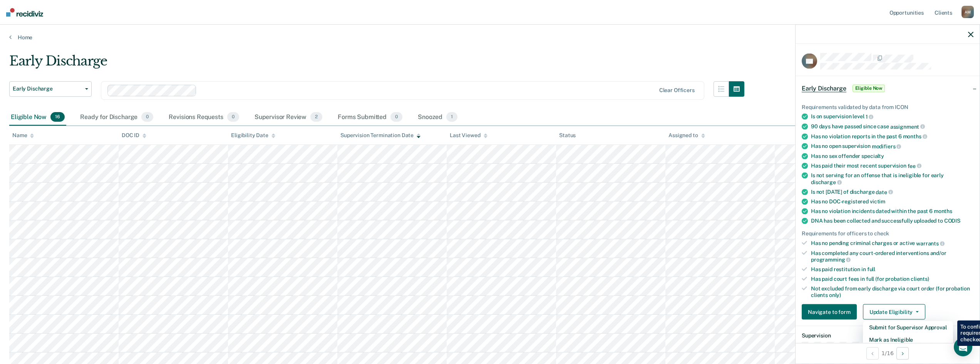 The width and height of the screenshot is (980, 364). I want to click on dt: Supervision, so click(888, 336).